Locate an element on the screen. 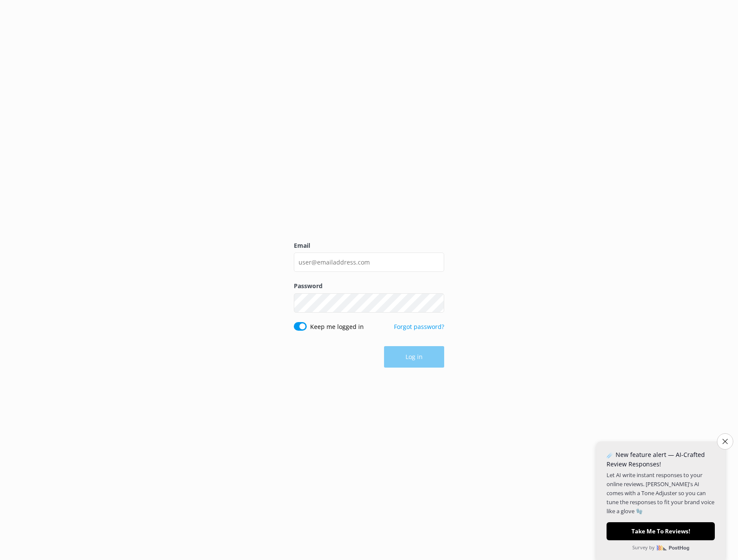 This screenshot has height=560, width=738. button: Show password is located at coordinates (435, 303).